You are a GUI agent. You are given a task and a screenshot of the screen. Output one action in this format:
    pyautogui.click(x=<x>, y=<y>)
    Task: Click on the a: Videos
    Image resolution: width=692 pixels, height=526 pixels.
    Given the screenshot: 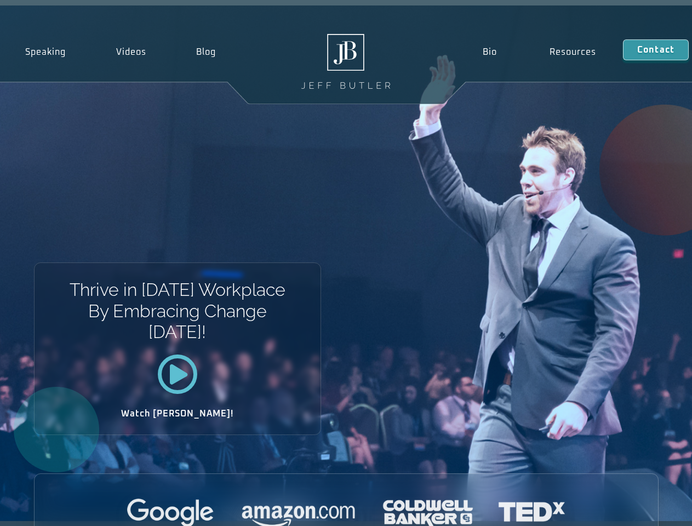 What is the action you would take?
    pyautogui.click(x=131, y=52)
    